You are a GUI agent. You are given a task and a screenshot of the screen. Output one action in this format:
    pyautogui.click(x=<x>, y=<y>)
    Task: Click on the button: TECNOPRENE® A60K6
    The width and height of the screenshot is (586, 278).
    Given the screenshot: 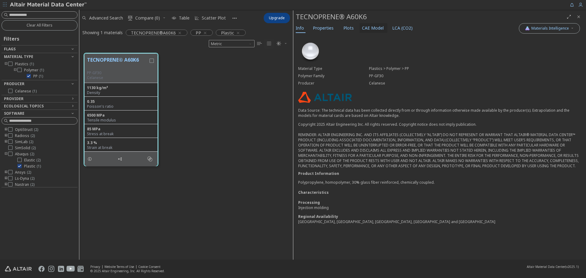 What is the action you would take?
    pyautogui.click(x=117, y=63)
    